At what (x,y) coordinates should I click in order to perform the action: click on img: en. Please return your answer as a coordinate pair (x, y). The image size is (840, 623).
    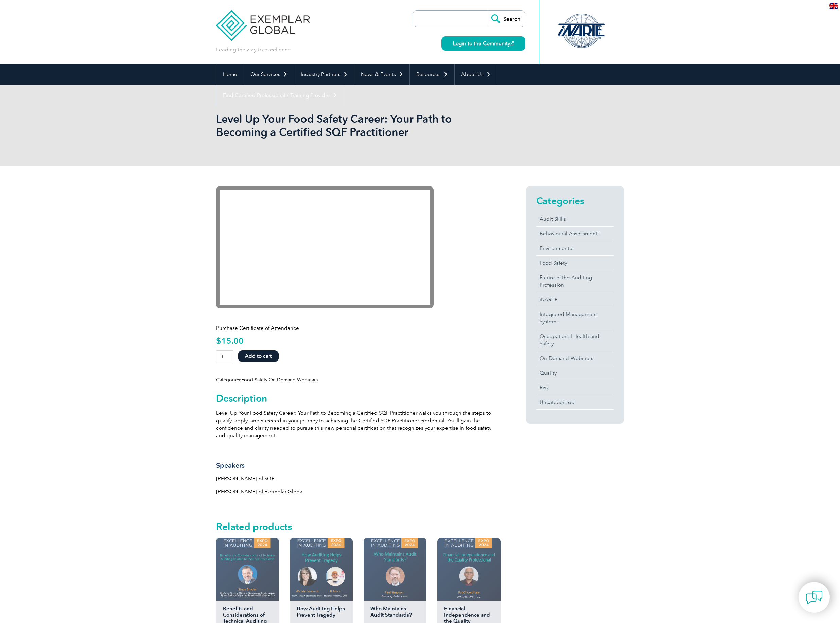
    Looking at the image, I should click on (833, 6).